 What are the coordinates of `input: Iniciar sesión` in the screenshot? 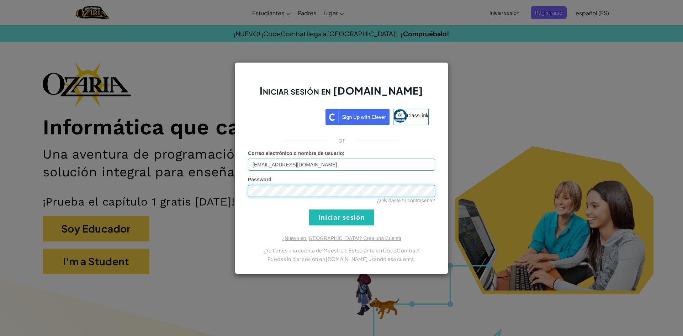 It's located at (341, 217).